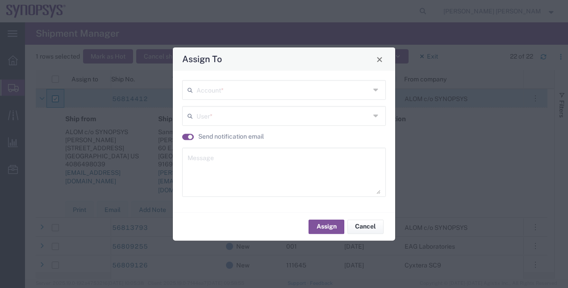  I want to click on button: Cancel, so click(366, 227).